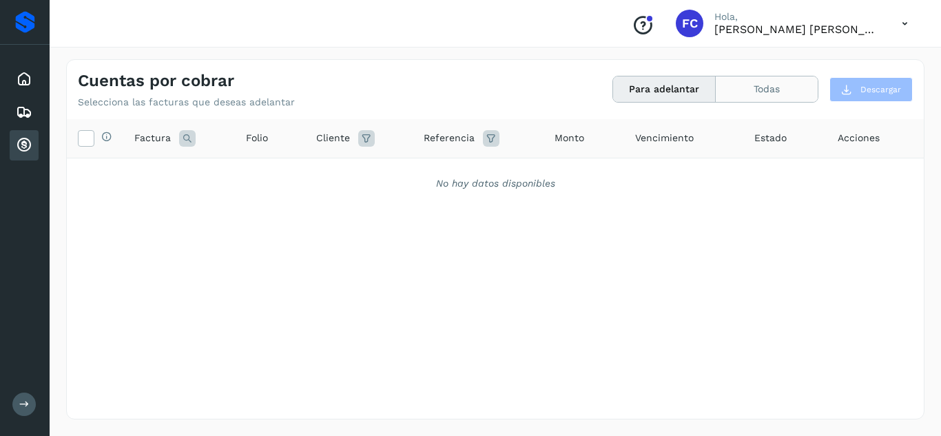 The width and height of the screenshot is (941, 436). What do you see at coordinates (880, 90) in the screenshot?
I see `span: Descargar` at bounding box center [880, 90].